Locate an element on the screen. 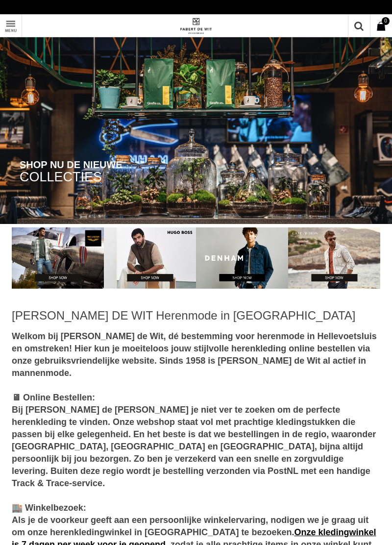 Image resolution: width=392 pixels, height=545 pixels. img: Fabert de Wit is located at coordinates (196, 26).